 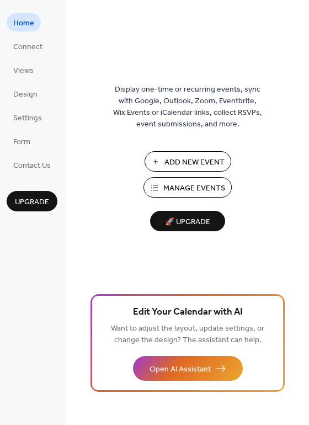 What do you see at coordinates (188, 368) in the screenshot?
I see `button: Open AI Assistant` at bounding box center [188, 368].